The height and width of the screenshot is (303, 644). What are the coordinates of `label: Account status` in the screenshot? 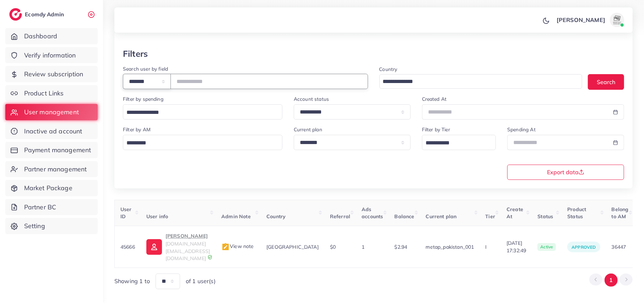 It's located at (311, 99).